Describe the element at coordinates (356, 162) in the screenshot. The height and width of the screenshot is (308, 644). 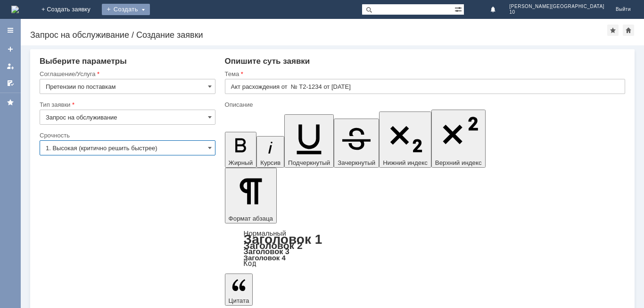
I see `span: Зачеркнутый` at that location.